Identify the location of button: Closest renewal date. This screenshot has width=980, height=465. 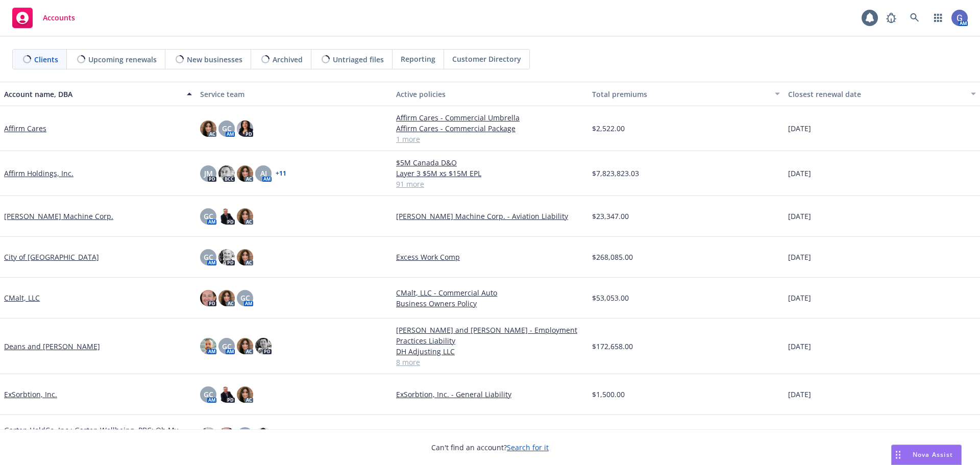
(882, 94).